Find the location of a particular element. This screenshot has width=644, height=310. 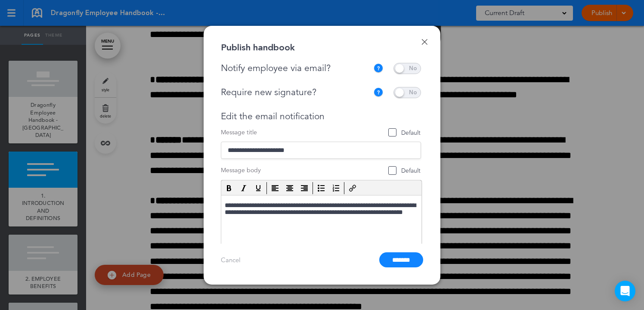

div: Insert/edit link is located at coordinates (352, 188).